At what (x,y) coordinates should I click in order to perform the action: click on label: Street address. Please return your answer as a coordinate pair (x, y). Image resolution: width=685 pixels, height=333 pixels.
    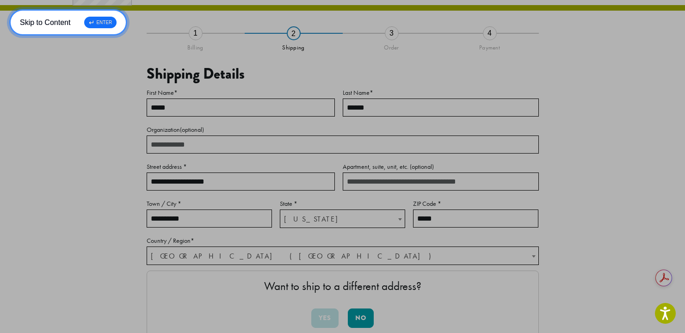
    Looking at the image, I should click on (241, 167).